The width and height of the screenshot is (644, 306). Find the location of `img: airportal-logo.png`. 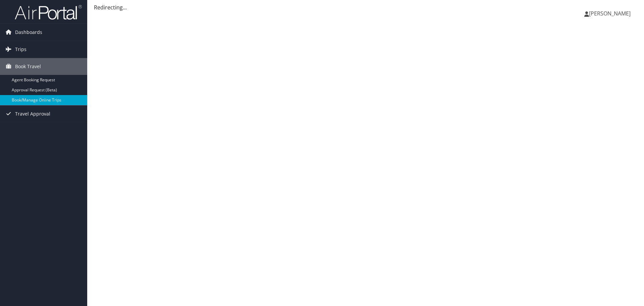

img: airportal-logo.png is located at coordinates (48, 12).